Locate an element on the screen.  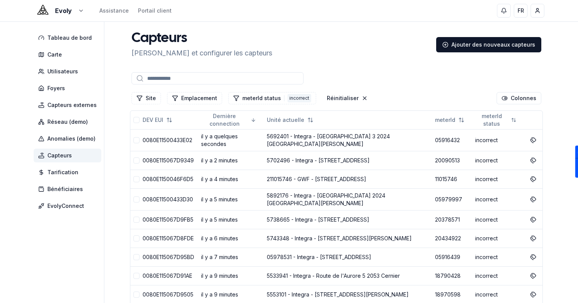
td: 0080E115067D9349 is located at coordinates (169, 160).